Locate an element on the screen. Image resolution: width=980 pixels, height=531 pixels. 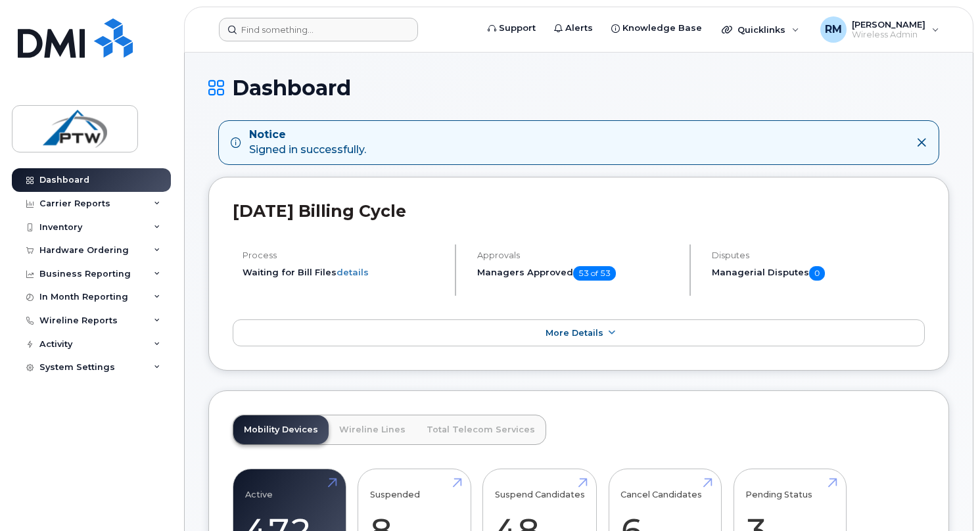
h4: Approvals is located at coordinates (577, 255).